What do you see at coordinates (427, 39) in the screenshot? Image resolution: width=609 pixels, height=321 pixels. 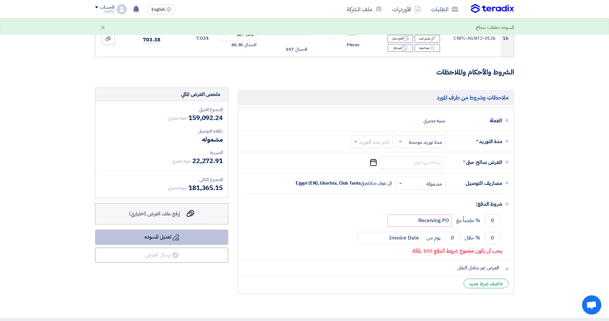 I see `div: تعديل البند` at bounding box center [427, 39].